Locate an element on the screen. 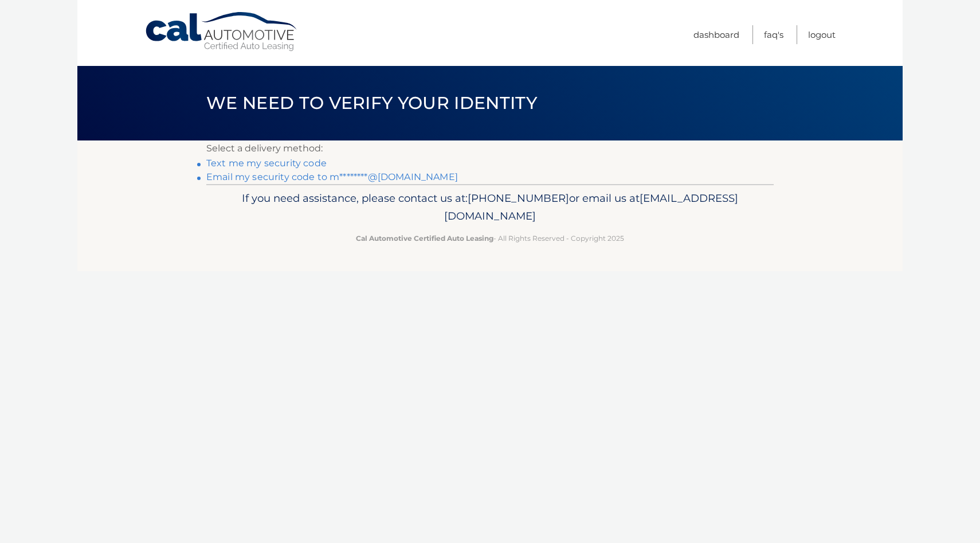 Image resolution: width=980 pixels, height=543 pixels. a: Text me my security code is located at coordinates (267, 163).